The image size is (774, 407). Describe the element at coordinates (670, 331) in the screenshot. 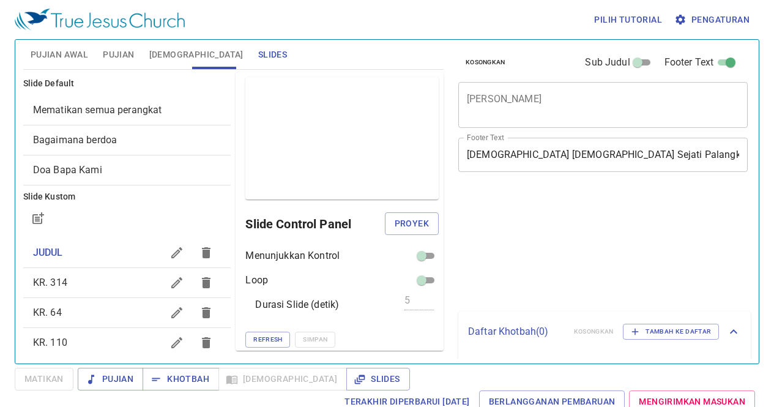

I see `span: Tambah ke Daftar` at that location.